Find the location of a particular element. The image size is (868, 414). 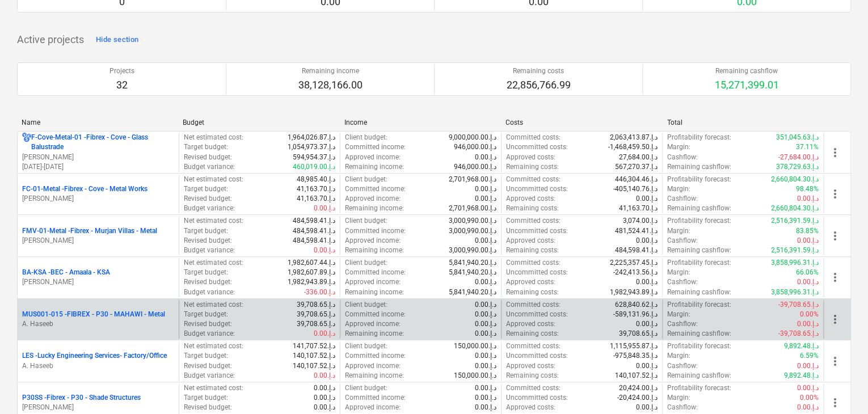

p: 20,424.00د.إ.‏ is located at coordinates (638, 388).